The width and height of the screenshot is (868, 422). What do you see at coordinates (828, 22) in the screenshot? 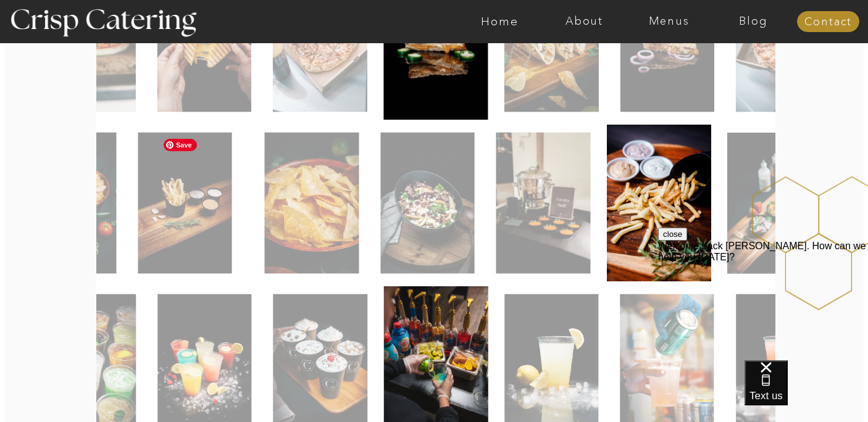
I see `nav: Contact` at bounding box center [828, 22].